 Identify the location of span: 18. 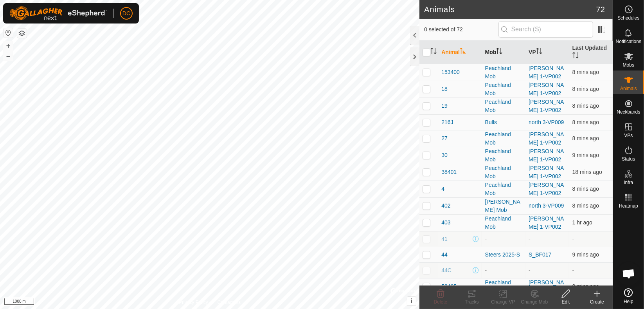
(445, 89).